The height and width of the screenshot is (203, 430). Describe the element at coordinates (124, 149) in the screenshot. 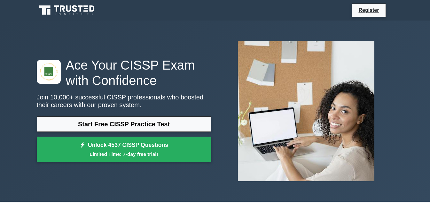

I see `a: Unlock 4537 CISSP QuestionsLimited Time: 7-day free trial!` at that location.